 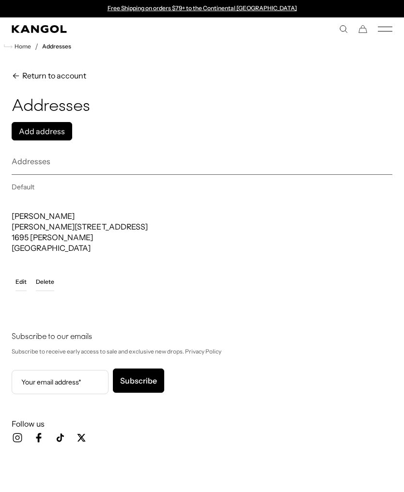 What do you see at coordinates (202, 165) in the screenshot?
I see `h2: Addresses` at bounding box center [202, 165].